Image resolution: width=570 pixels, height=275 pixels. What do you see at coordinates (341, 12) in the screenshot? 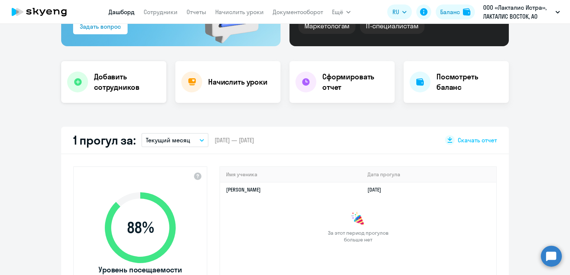
I see `button: Ещё` at bounding box center [341, 12].